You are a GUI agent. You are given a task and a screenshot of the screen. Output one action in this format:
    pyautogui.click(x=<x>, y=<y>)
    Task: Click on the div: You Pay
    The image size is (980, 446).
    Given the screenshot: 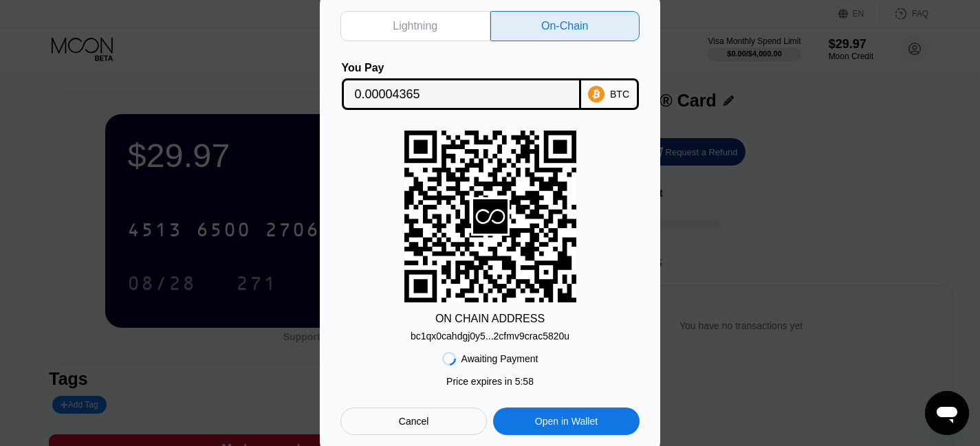 What is the action you would take?
    pyautogui.click(x=462, y=68)
    